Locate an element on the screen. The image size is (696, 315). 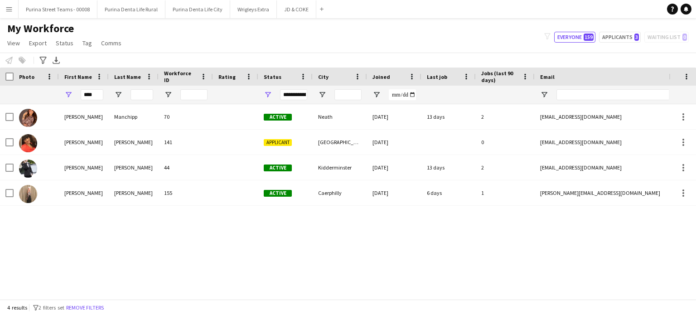
span: Last Name is located at coordinates (127, 77).